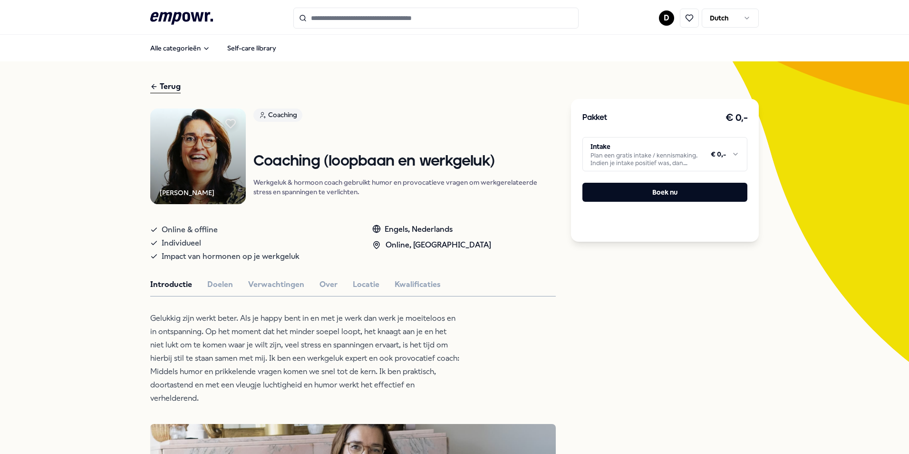 This screenshot has width=909, height=454. What do you see at coordinates (180, 48) in the screenshot?
I see `button: Alle categorieën` at bounding box center [180, 48].